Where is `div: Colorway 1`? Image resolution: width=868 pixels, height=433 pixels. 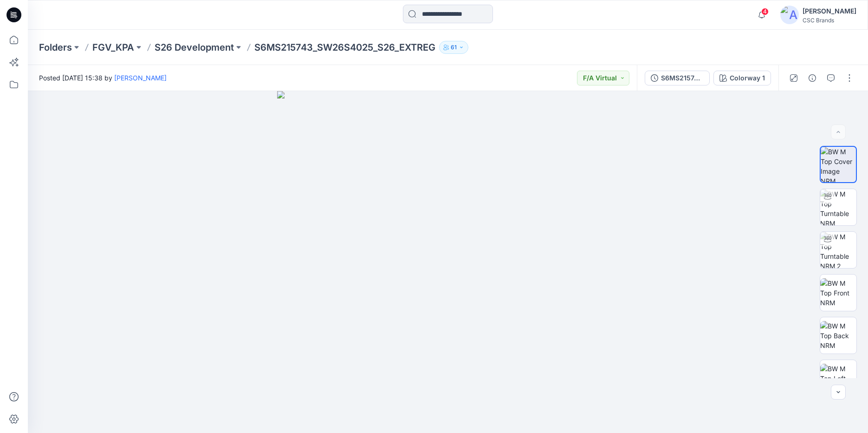 div: Colorway 1 is located at coordinates (747, 78).